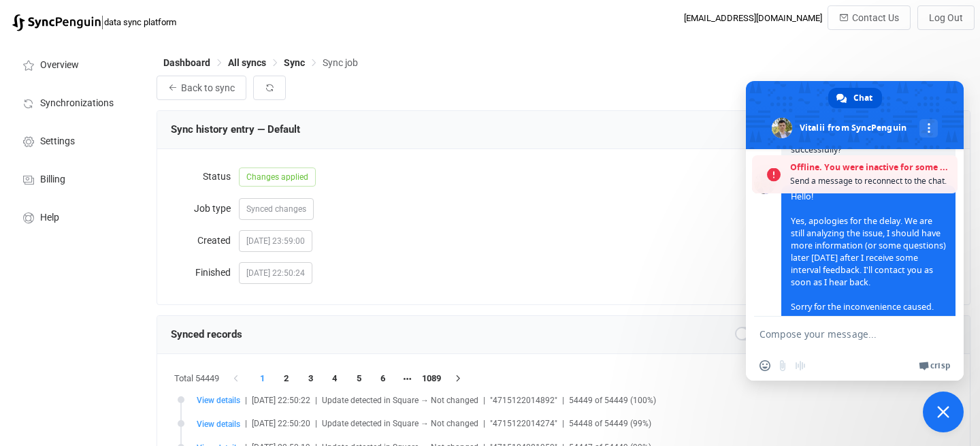 The width and height of the screenshot is (980, 446). I want to click on a: Close chat, so click(943, 413).